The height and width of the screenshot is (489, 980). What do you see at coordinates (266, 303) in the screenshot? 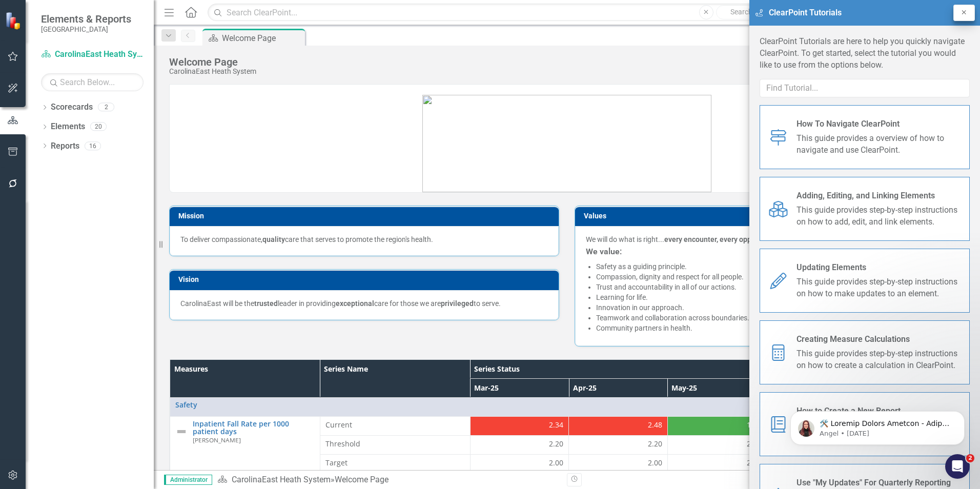
I see `strong: trusted` at bounding box center [266, 303].